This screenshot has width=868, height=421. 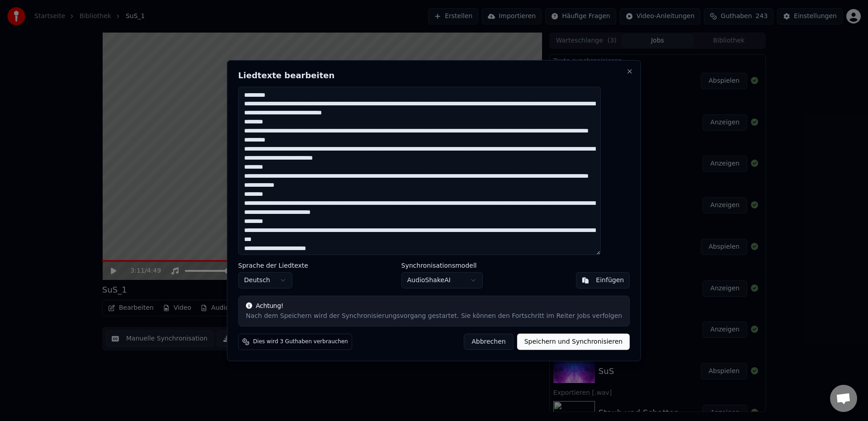 I want to click on button: Abbrechen, so click(x=489, y=341).